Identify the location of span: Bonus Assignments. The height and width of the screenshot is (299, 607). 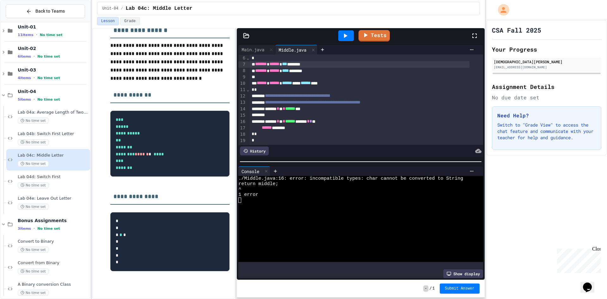
(53, 220).